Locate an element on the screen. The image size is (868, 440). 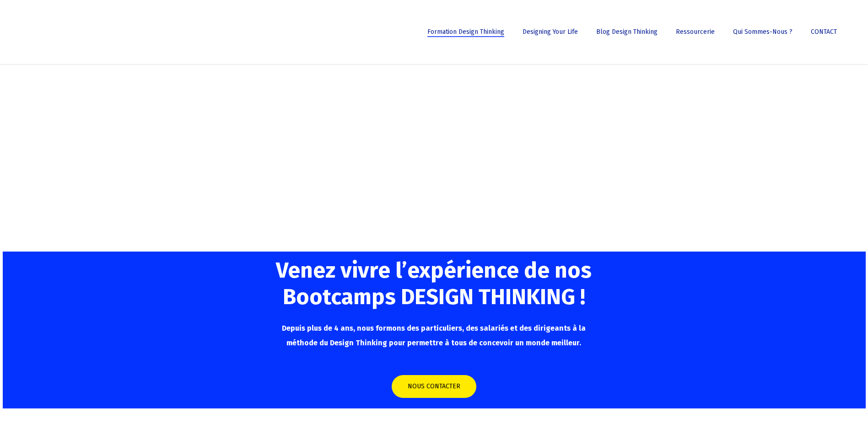
span: Qui sommes-nous ? is located at coordinates (763, 31).